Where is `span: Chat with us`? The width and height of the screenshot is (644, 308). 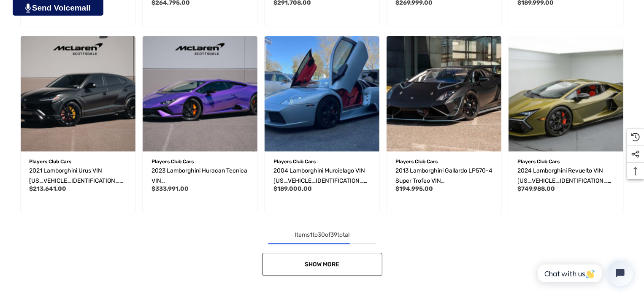
span: Chat with us is located at coordinates (41, 19).